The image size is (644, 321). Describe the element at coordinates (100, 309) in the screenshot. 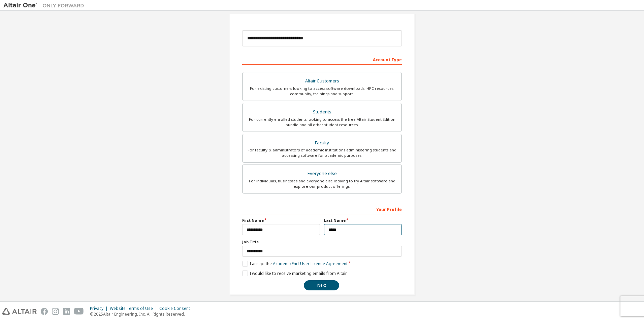

I see `div: Privacy` at that location.